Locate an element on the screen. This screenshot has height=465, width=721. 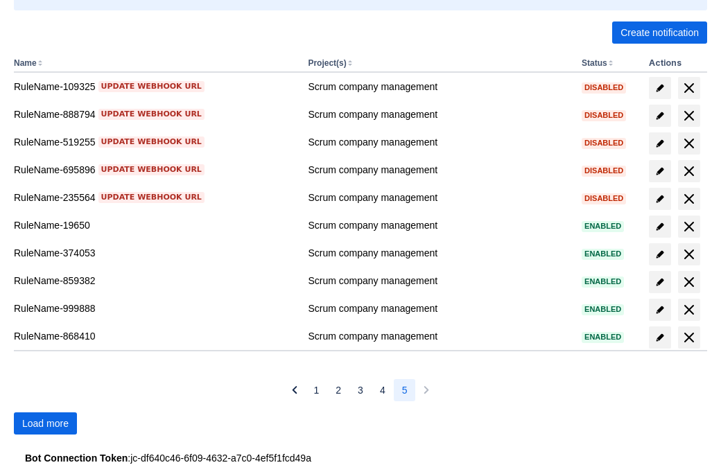
span: 4 is located at coordinates (383, 390).